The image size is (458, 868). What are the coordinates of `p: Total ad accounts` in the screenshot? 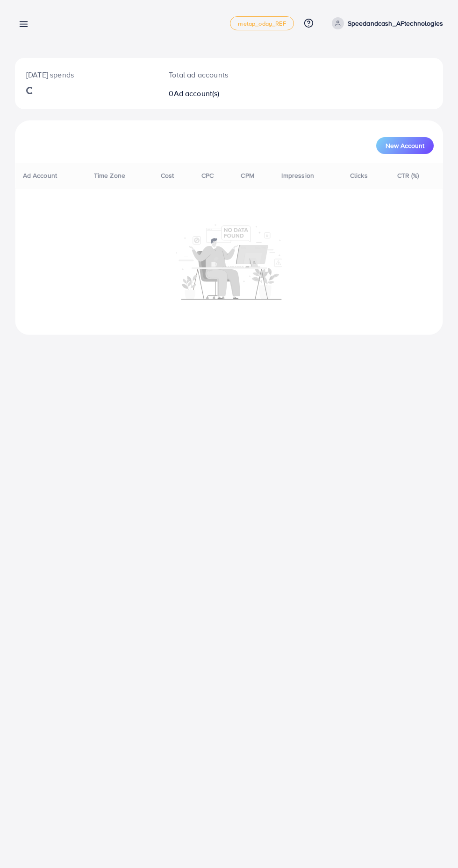 It's located at (211, 75).